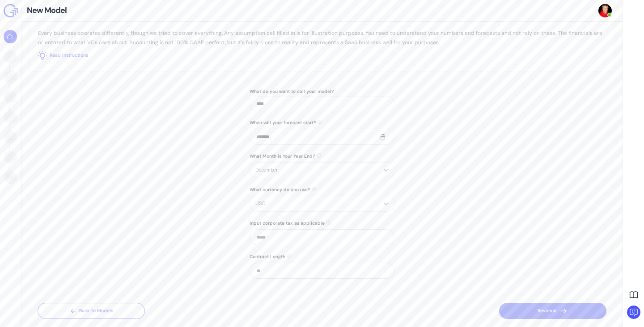 This screenshot has width=644, height=327. Describe the element at coordinates (69, 55) in the screenshot. I see `span: Read Instructions` at that location.